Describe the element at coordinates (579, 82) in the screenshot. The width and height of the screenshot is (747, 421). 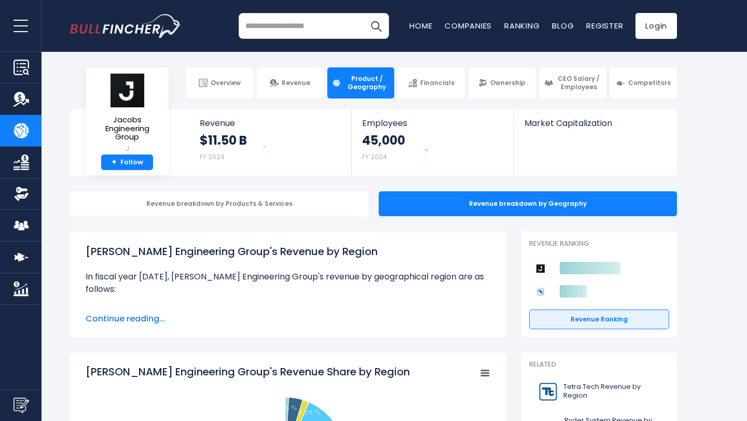
I see `span: CEO Salary / Employees` at that location.